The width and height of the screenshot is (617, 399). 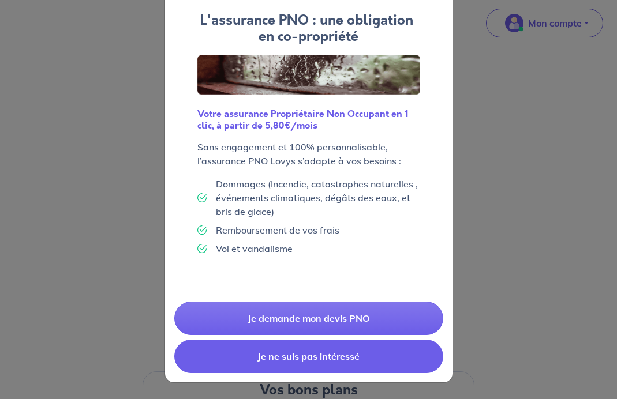 What do you see at coordinates (309, 154) in the screenshot?
I see `p: Sans engagement et 100% personnalisable, l’assurance PNO Lovys s’adapte à vos besoins :` at bounding box center [309, 154].